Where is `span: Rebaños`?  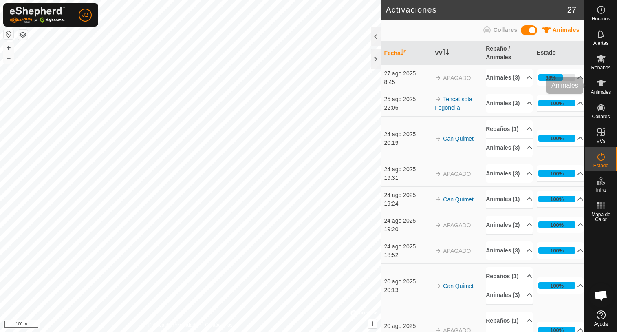
span: Rebaños is located at coordinates (601, 68).